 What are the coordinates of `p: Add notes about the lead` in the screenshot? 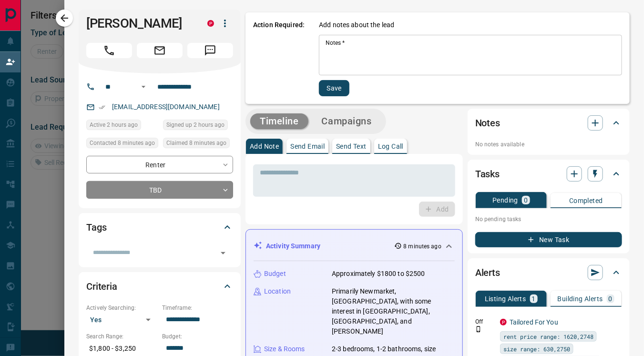 It's located at (356, 25).